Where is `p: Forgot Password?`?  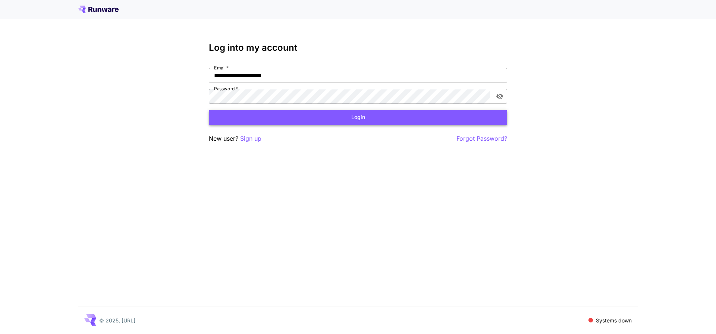
p: Forgot Password? is located at coordinates (482, 138).